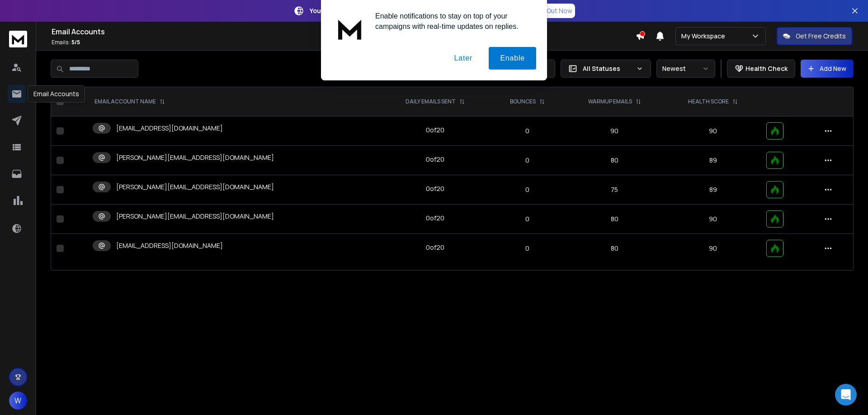 This screenshot has width=868, height=415. I want to click on div: EMAIL ACCOUNT NAME, so click(130, 102).